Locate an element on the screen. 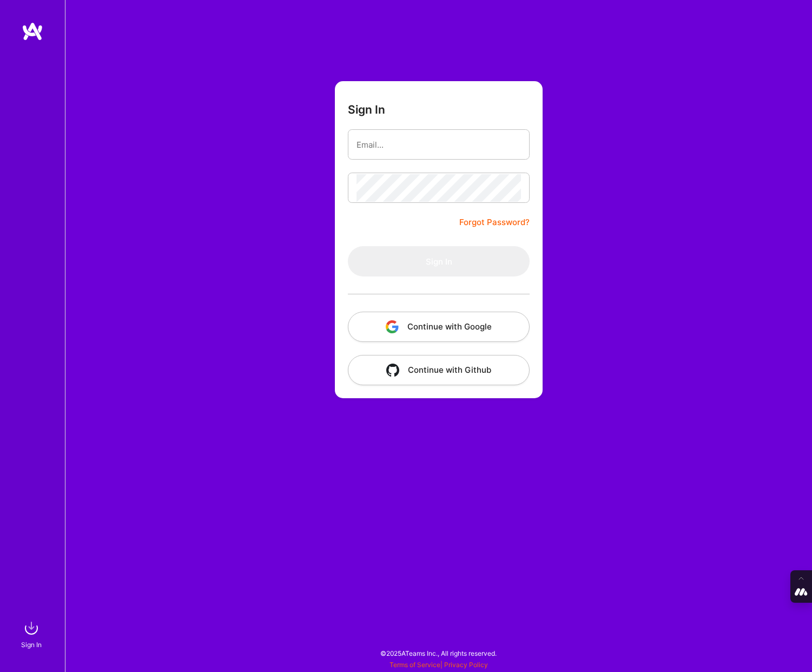  a: sign inSign In is located at coordinates (32, 634).